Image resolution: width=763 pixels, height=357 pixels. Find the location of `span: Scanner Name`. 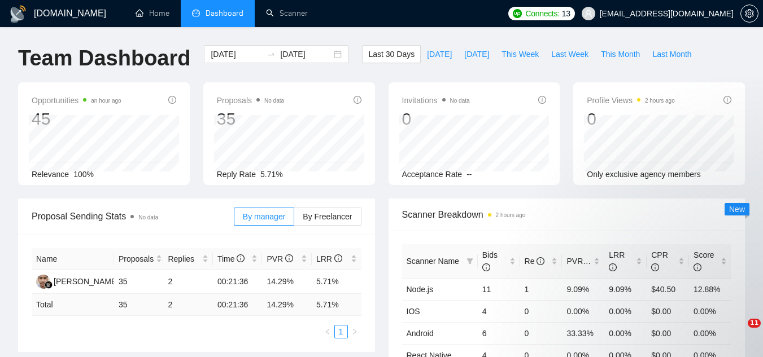

span: Scanner Name is located at coordinates (432, 261).